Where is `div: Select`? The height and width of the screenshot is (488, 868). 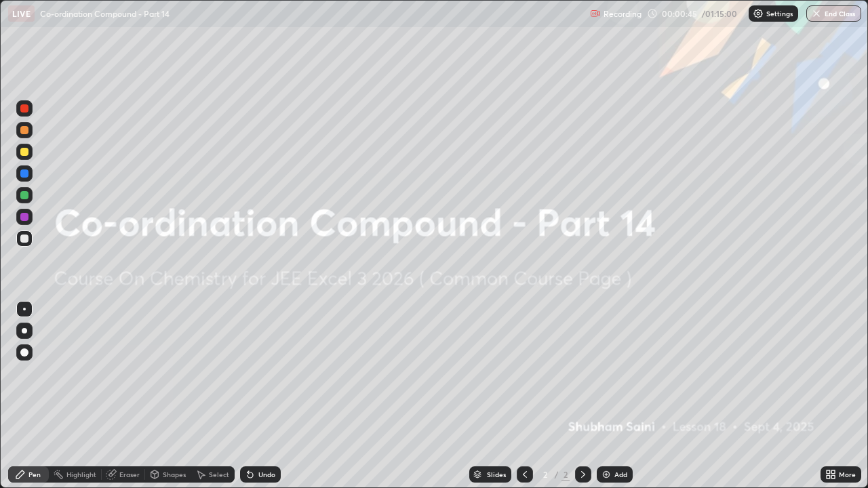 div: Select is located at coordinates (219, 475).